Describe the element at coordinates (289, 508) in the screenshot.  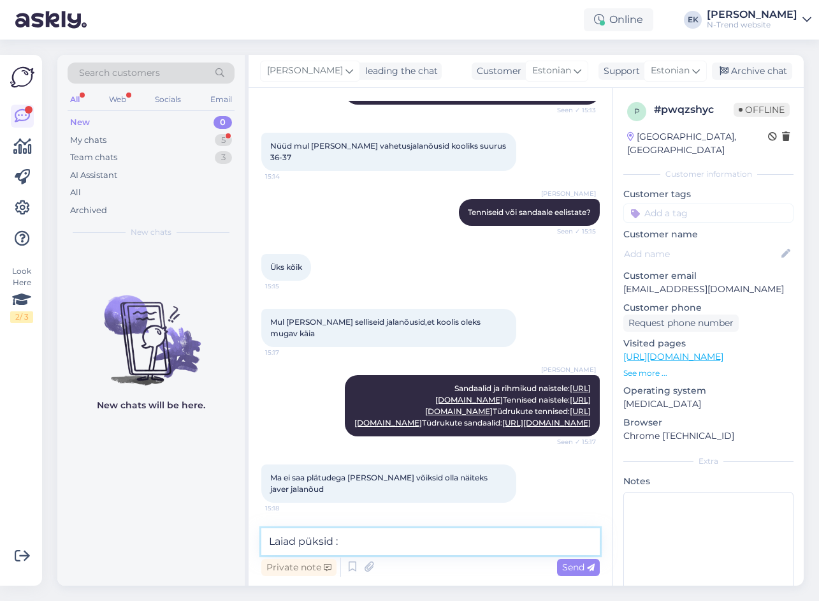
I see `span: 15:18` at that location.